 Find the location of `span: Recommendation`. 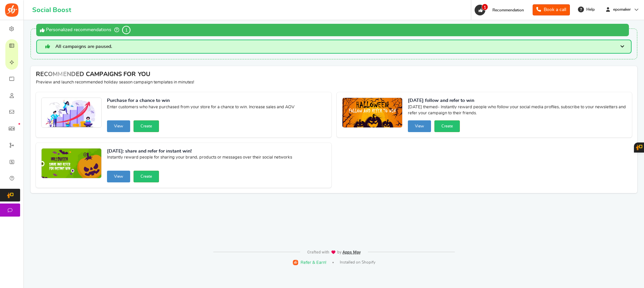

span: Recommendation is located at coordinates (508, 10).